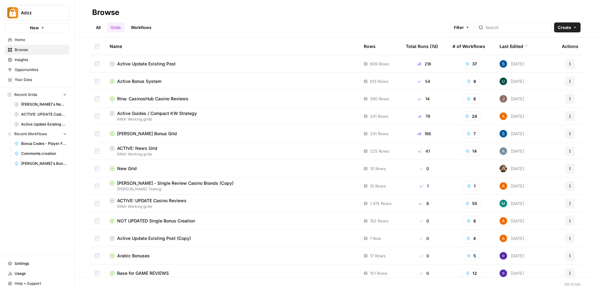  I want to click on div: Rows, so click(370, 46).